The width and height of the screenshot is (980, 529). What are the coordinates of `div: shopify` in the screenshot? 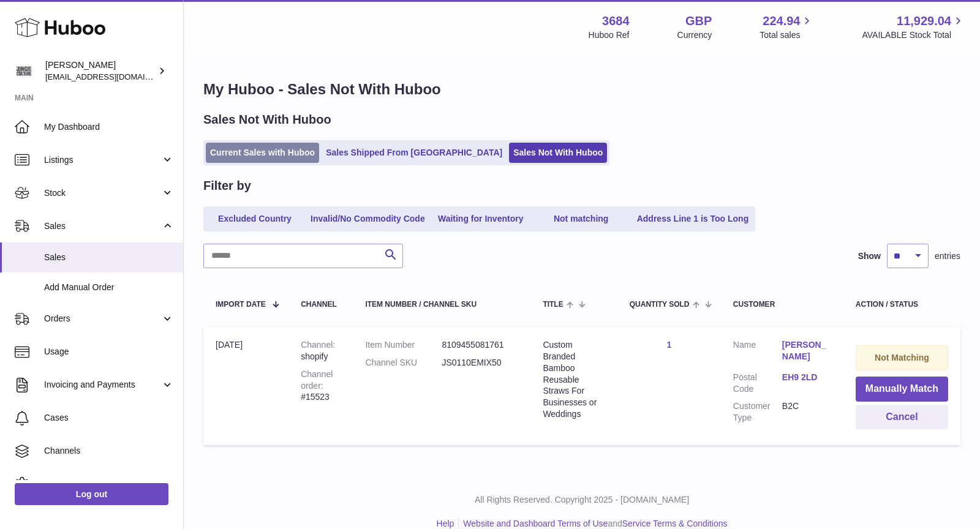 It's located at (320, 351).